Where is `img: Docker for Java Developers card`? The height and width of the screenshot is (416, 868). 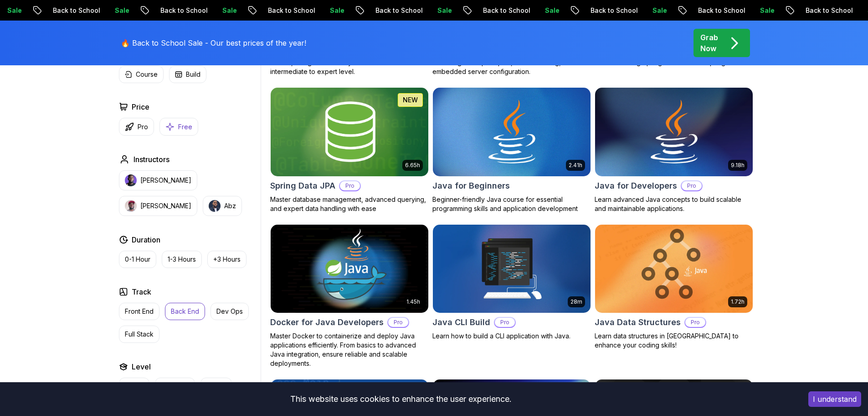 img: Docker for Java Developers card is located at coordinates (349, 269).